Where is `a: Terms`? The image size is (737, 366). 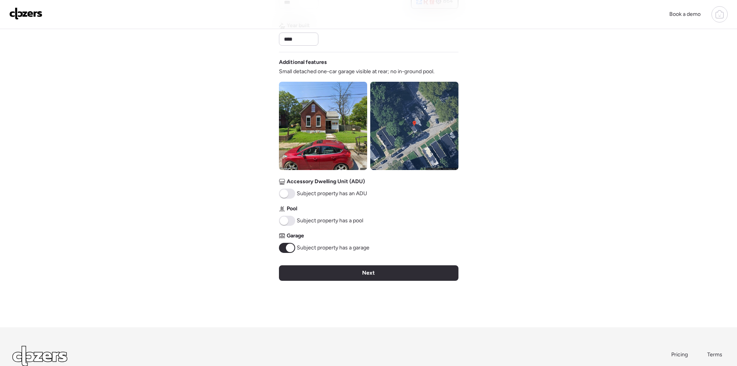
a: Terms is located at coordinates (716, 354).